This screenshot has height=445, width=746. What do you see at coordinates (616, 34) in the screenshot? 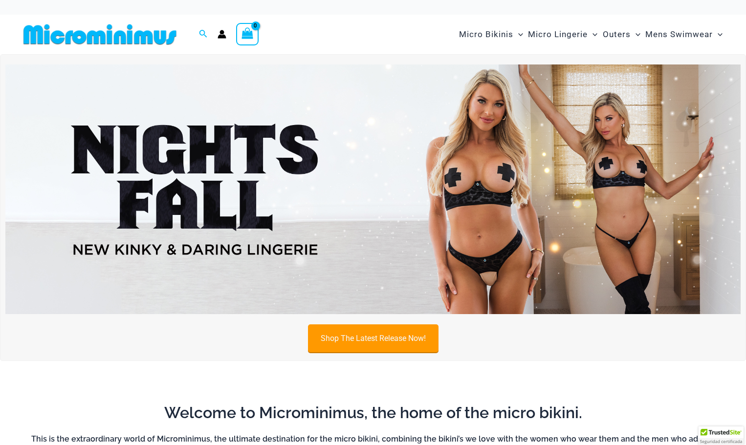
I see `span: Outers` at bounding box center [616, 34].